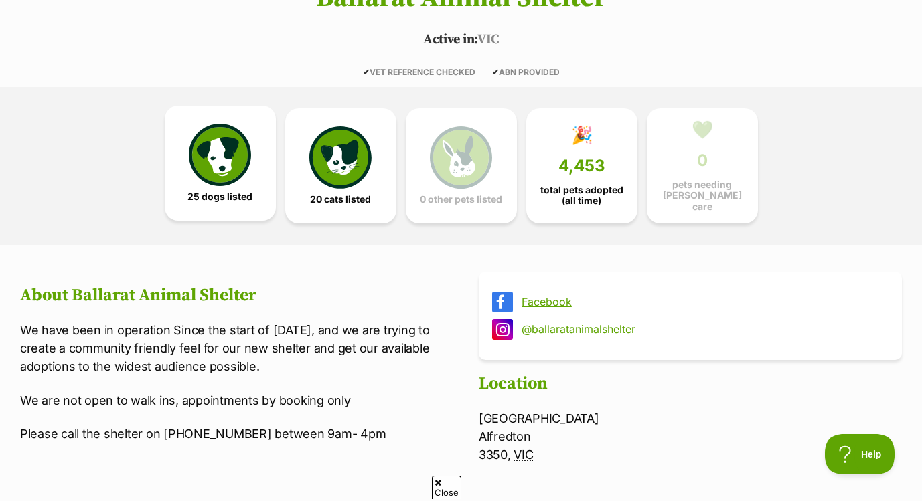 This screenshot has height=501, width=922. Describe the element at coordinates (582, 166) in the screenshot. I see `span: 4,453` at that location.